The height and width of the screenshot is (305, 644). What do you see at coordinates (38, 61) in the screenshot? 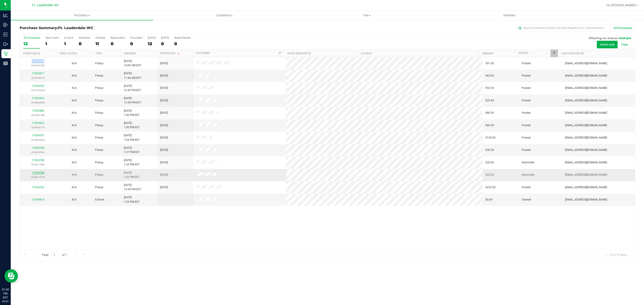
I see `a: 11833102` at bounding box center [38, 61].